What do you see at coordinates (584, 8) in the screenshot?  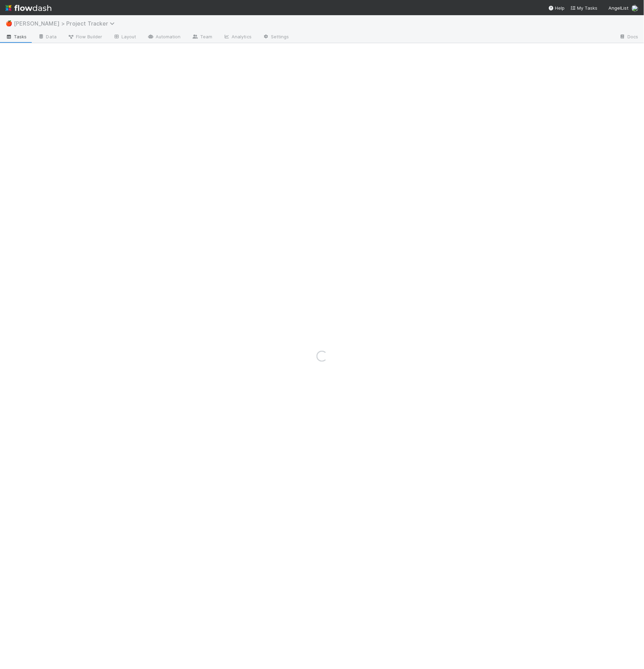 I see `a: My Tasks` at bounding box center [584, 8].